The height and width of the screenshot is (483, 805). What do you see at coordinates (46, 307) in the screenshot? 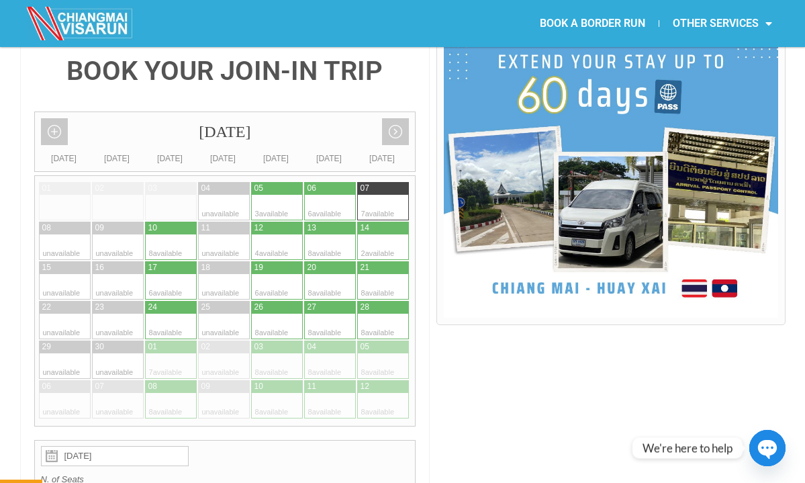
I see `div: 22` at bounding box center [46, 307].